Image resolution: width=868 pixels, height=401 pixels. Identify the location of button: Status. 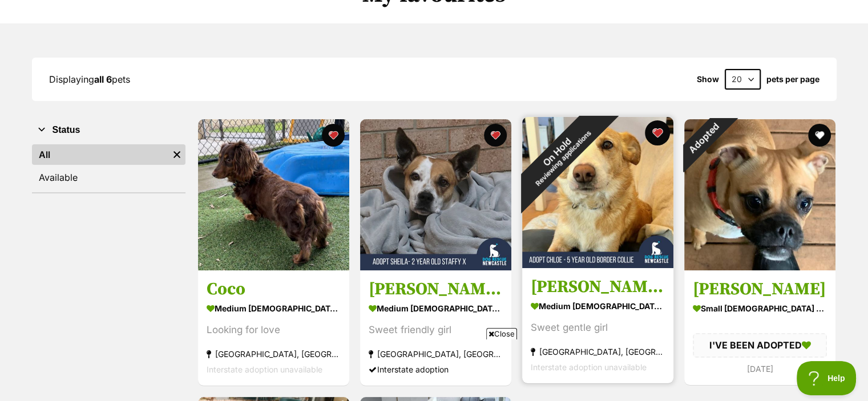
(108, 130).